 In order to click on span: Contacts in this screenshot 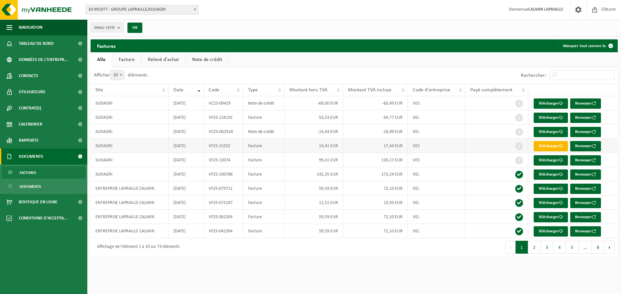, I will do `click(28, 76)`.